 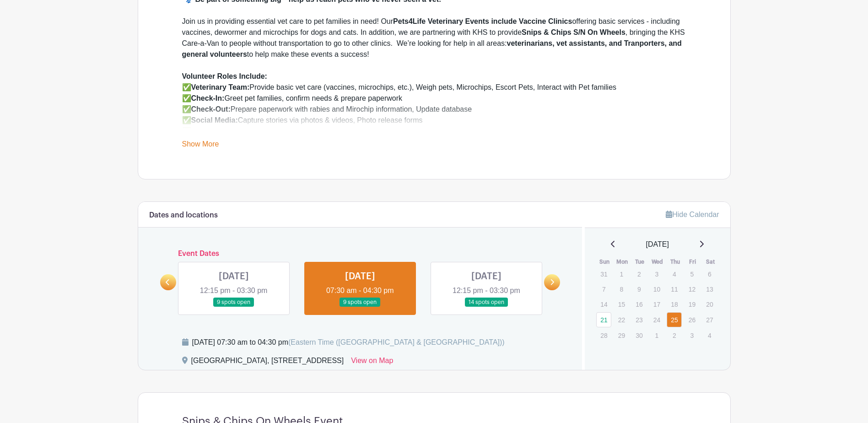 What do you see at coordinates (573, 32) in the screenshot?
I see `strong: Snips & Chips S/N On Wheels` at bounding box center [573, 32].